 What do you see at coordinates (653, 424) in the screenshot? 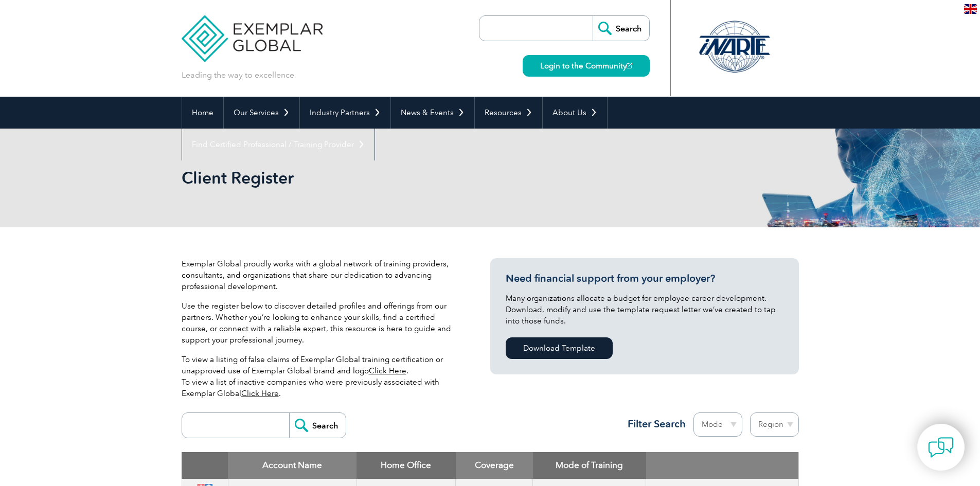
I see `h3: Filter Search` at bounding box center [653, 424].